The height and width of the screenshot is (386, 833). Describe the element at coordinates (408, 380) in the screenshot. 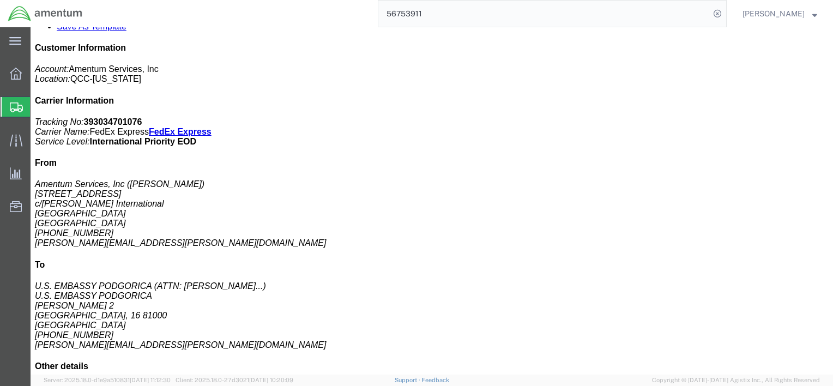

I see `a: Support` at that location.